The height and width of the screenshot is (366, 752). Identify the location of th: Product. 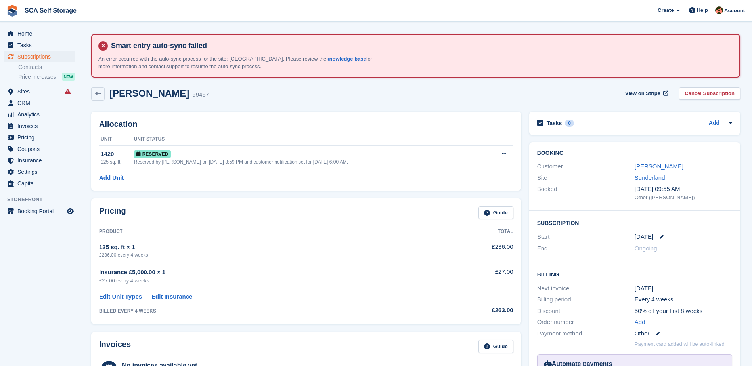
(267, 232).